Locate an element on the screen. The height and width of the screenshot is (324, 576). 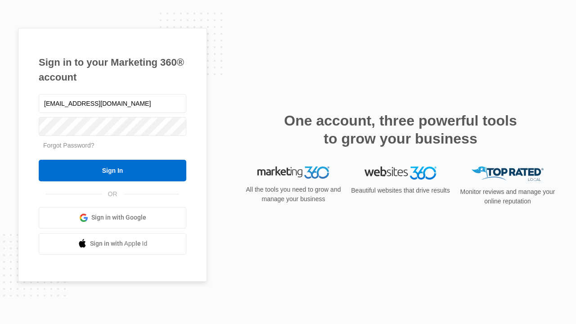
img: Top Rated Local is located at coordinates (508, 174).